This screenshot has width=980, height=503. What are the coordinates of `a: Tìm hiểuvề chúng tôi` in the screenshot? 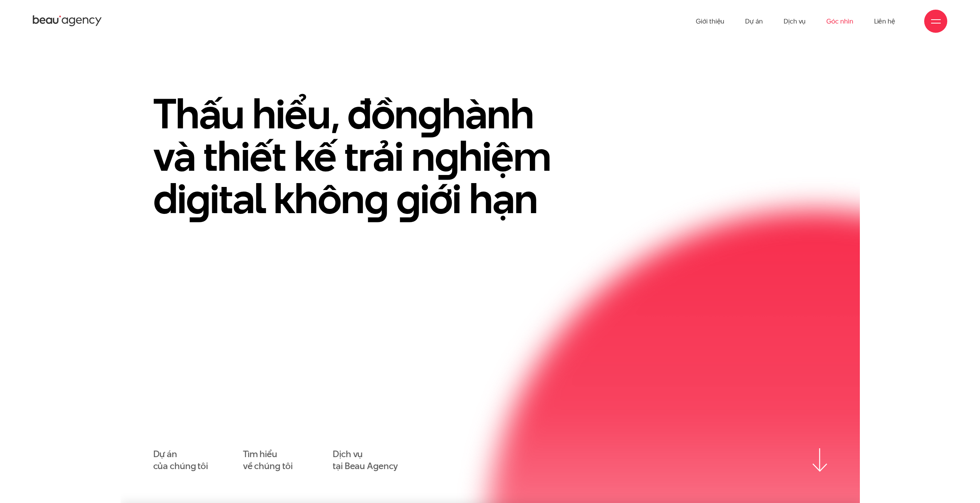 It's located at (268, 460).